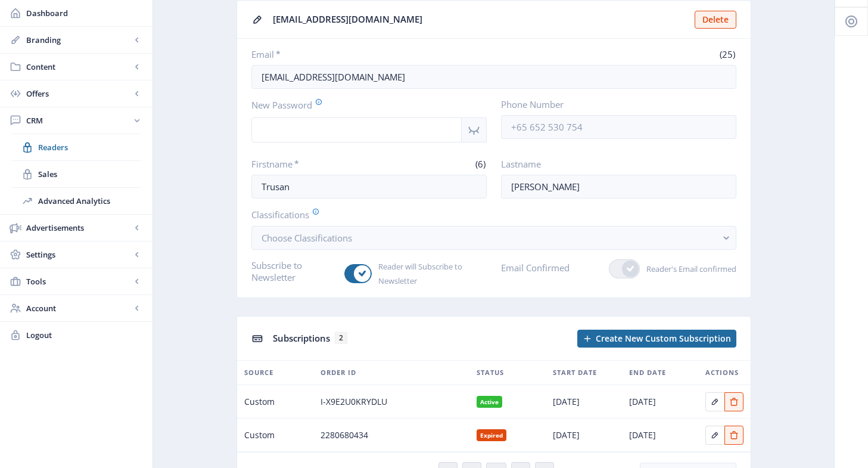 Image resolution: width=868 pixels, height=468 pixels. I want to click on span: Reader will Subscribe to Newsletter, so click(429, 274).